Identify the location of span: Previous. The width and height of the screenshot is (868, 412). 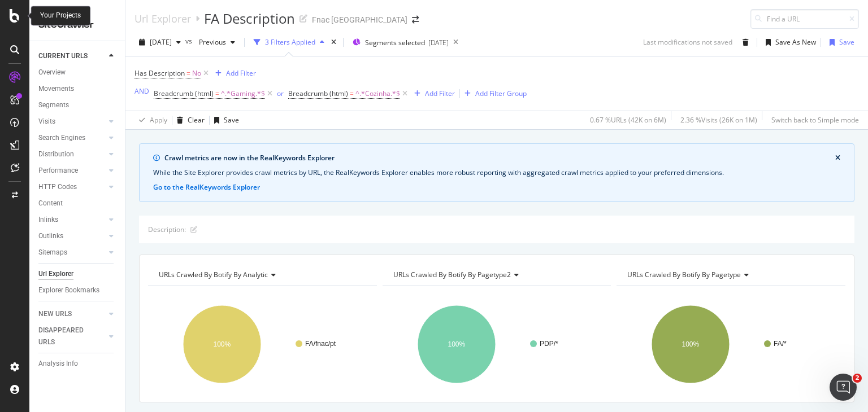
(211, 42).